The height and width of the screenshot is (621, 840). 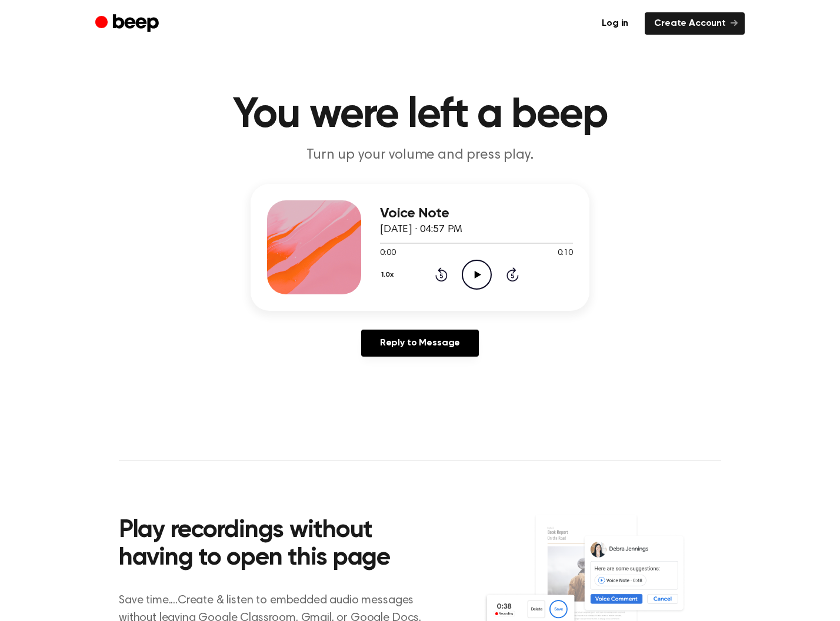 I want to click on a: Log in, so click(x=614, y=23).